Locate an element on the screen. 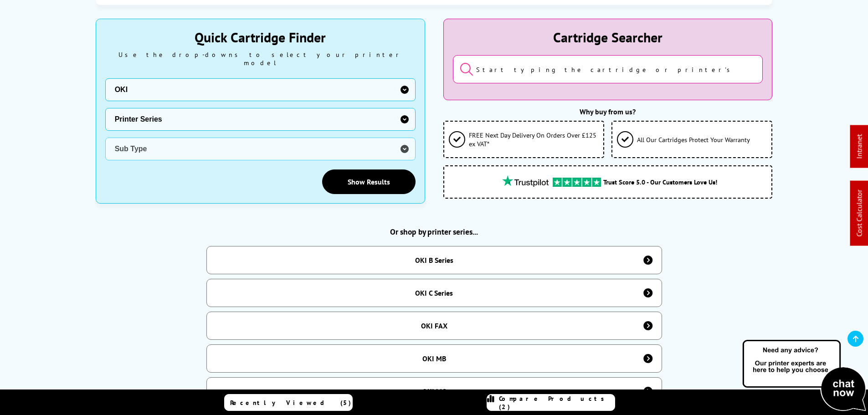  a: Show Results is located at coordinates (369, 182).